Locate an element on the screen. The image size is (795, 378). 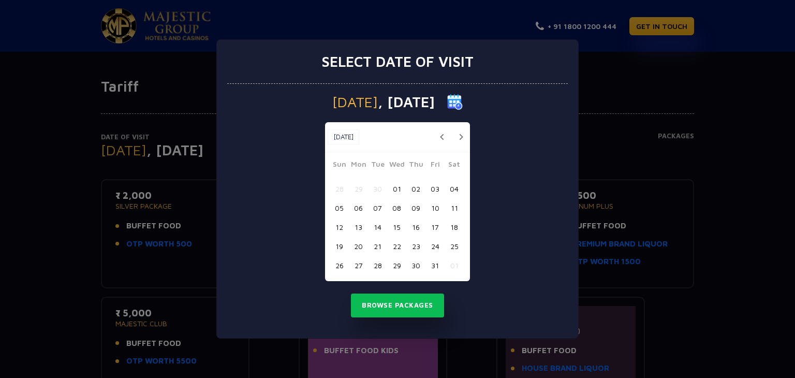
span: Wed is located at coordinates (396, 166).